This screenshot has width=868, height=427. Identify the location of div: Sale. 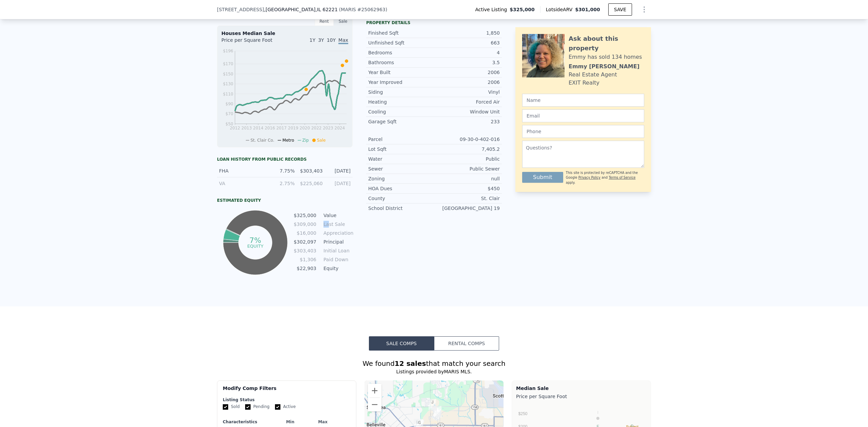
(343, 22).